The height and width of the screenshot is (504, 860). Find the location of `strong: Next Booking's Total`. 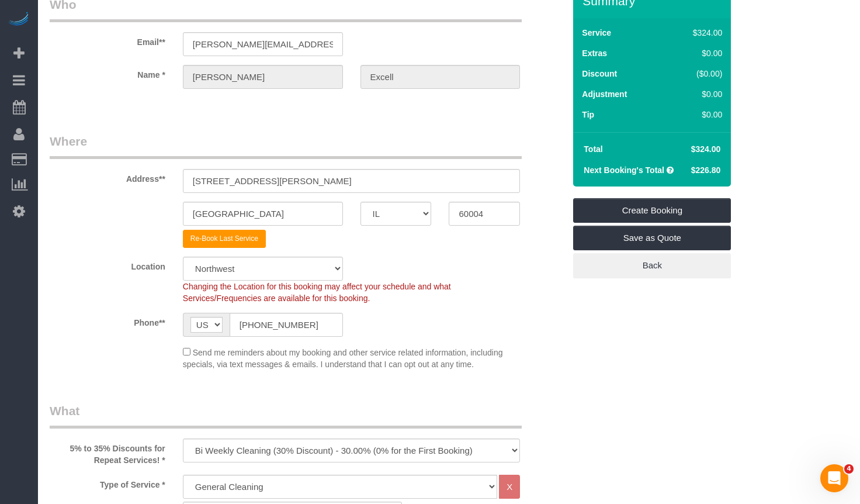

strong: Next Booking's Total is located at coordinates (624, 170).